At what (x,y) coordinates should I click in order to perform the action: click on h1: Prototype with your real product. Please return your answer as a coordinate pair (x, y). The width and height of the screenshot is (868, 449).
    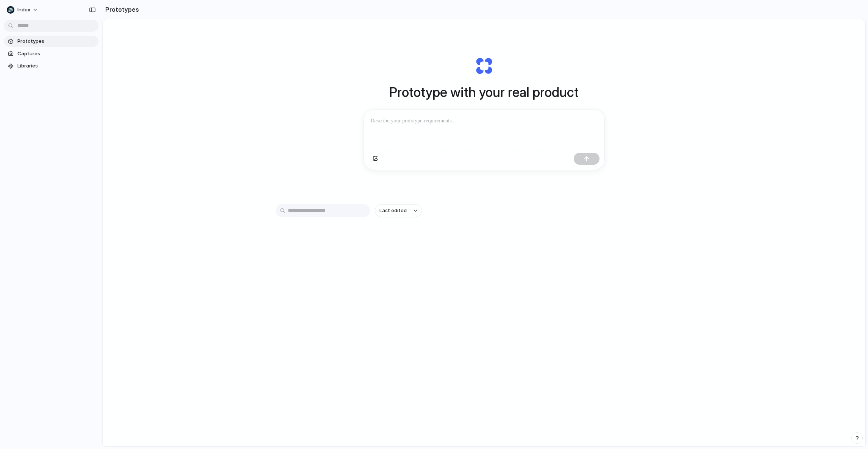
    Looking at the image, I should click on (484, 92).